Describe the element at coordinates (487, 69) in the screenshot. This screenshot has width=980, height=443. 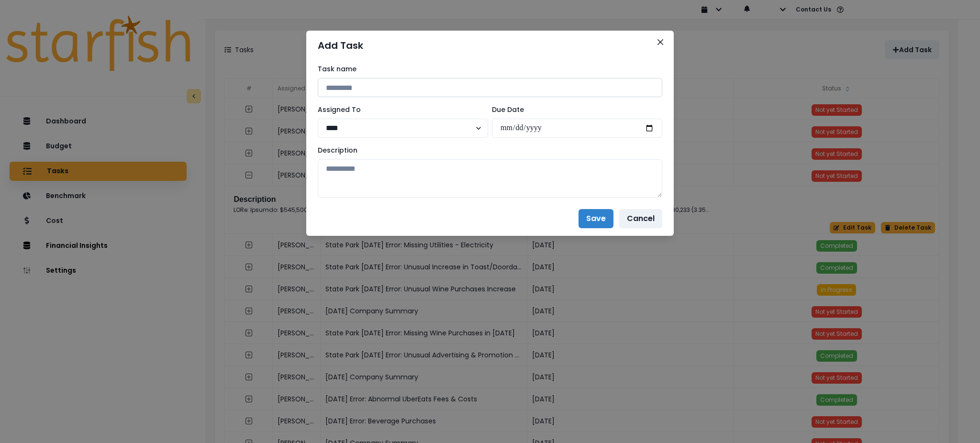
I see `label: Task name` at that location.